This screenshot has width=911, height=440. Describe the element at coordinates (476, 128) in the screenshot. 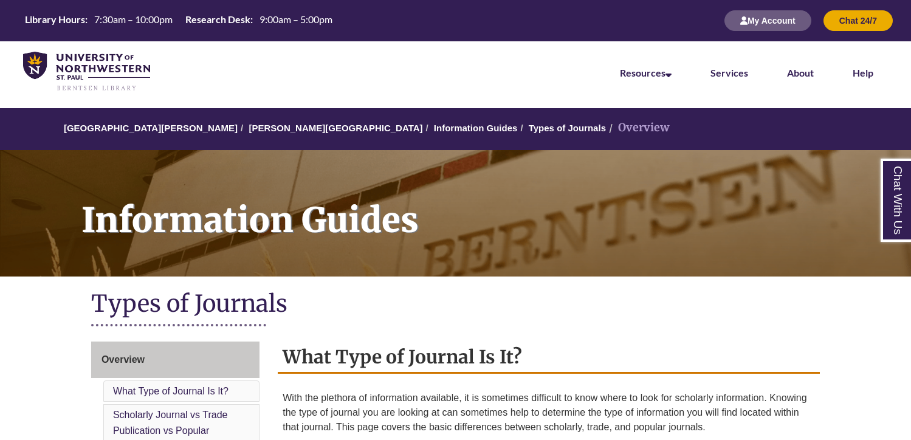

I see `a: Information Guides` at that location.